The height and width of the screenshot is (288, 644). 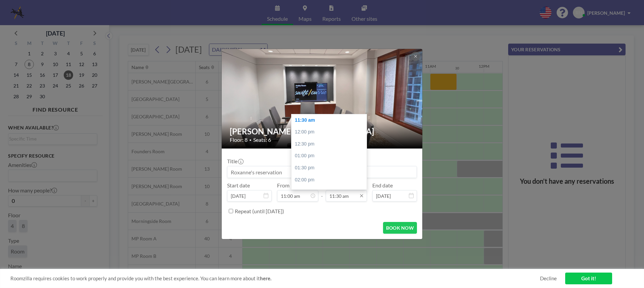 I want to click on label: Start date, so click(x=239, y=185).